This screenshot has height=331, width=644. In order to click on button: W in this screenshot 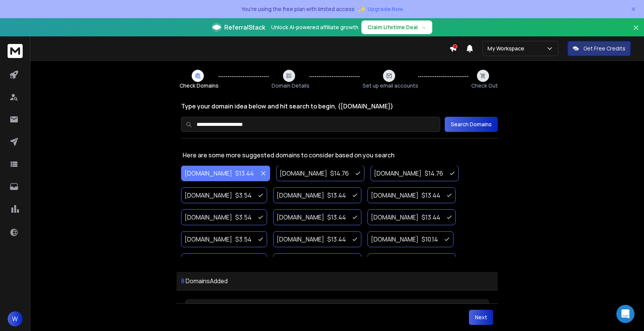, I will do `click(15, 319)`.